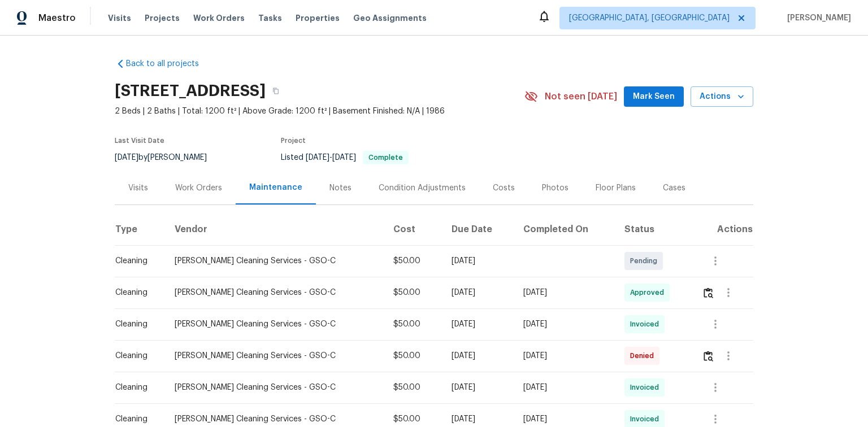  Describe the element at coordinates (649, 293) in the screenshot. I see `span: Approved` at that location.